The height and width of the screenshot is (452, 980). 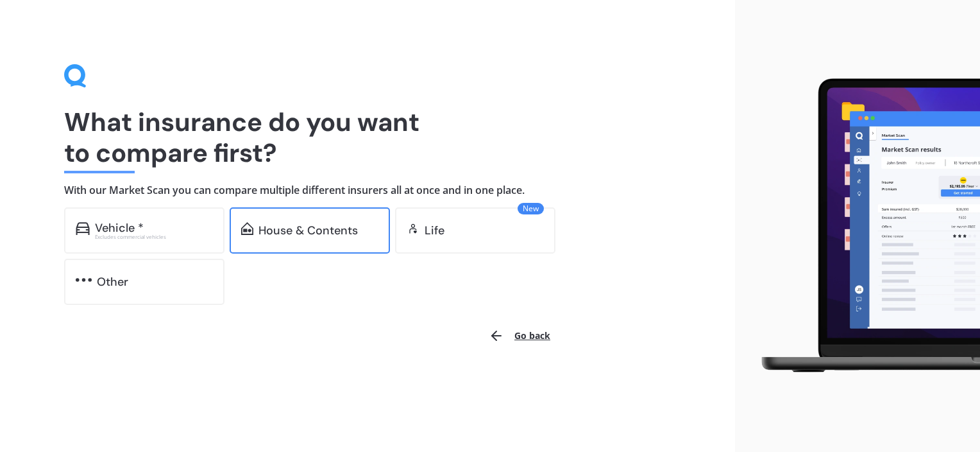 What do you see at coordinates (367, 137) in the screenshot?
I see `h1: What insurance do you want to compare first?` at bounding box center [367, 137].